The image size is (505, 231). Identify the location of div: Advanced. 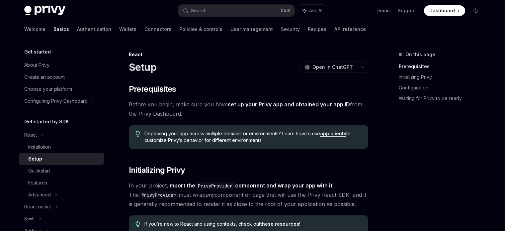
(39, 194).